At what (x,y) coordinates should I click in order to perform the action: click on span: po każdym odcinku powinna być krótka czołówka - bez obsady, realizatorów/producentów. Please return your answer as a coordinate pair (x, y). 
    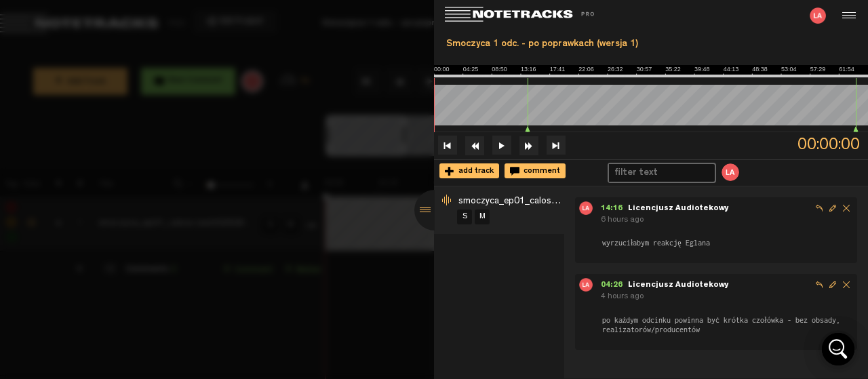
    Looking at the image, I should click on (727, 325).